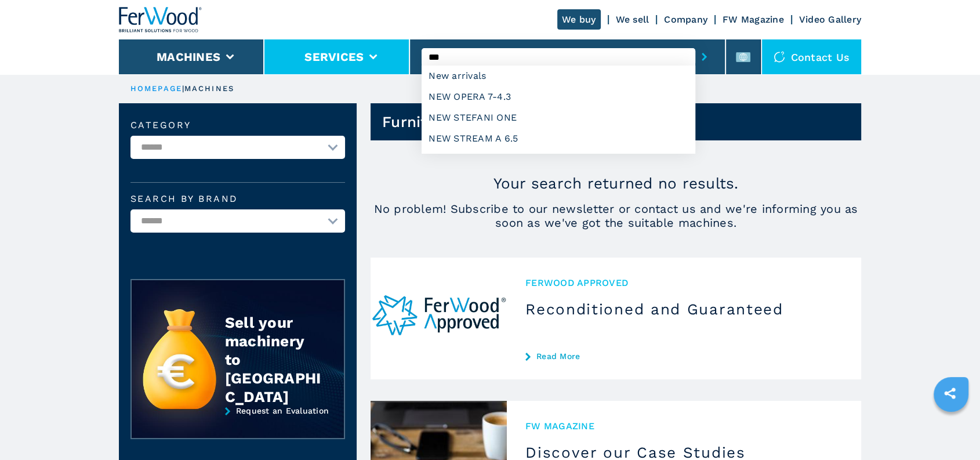 This screenshot has width=980, height=460. Describe the element at coordinates (753, 19) in the screenshot. I see `a: FW Magazine` at that location.